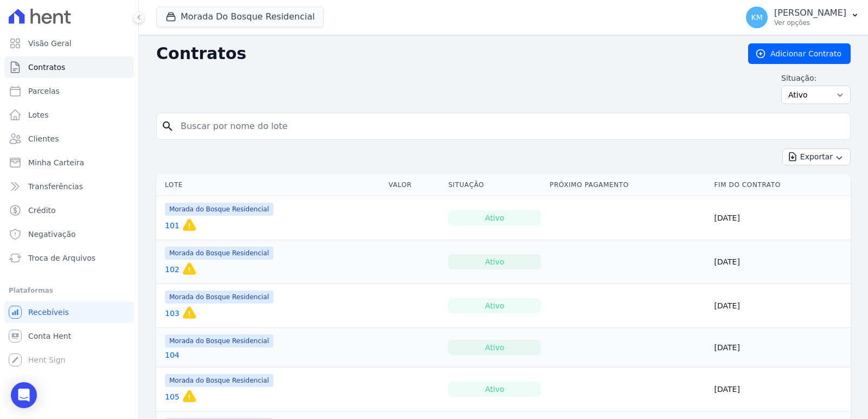  I want to click on a: Conta Hent, so click(69, 336).